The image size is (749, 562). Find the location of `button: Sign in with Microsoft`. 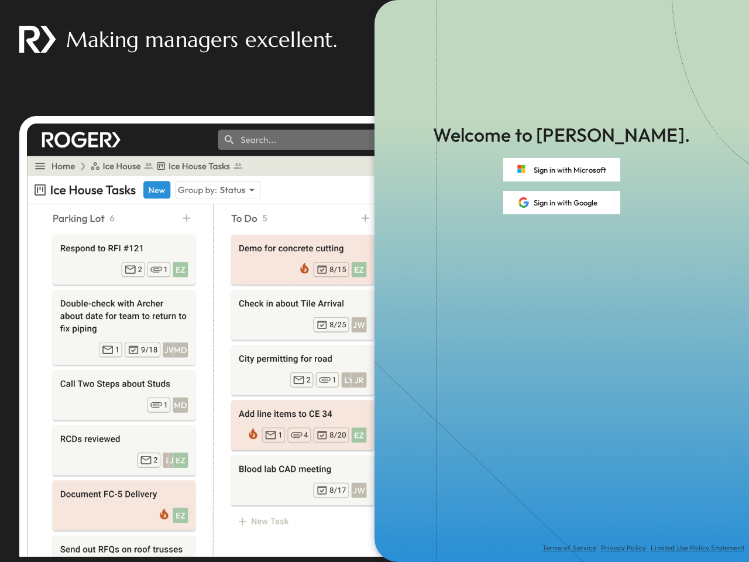

button: Sign in with Microsoft is located at coordinates (562, 170).